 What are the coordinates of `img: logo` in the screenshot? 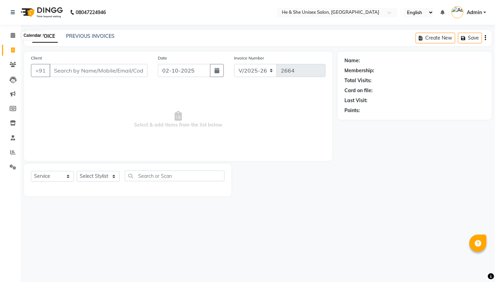 It's located at (41, 12).